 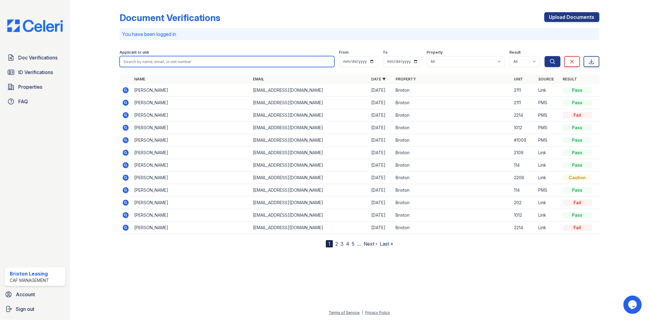 I want to click on label: Applicant or unit, so click(x=134, y=52).